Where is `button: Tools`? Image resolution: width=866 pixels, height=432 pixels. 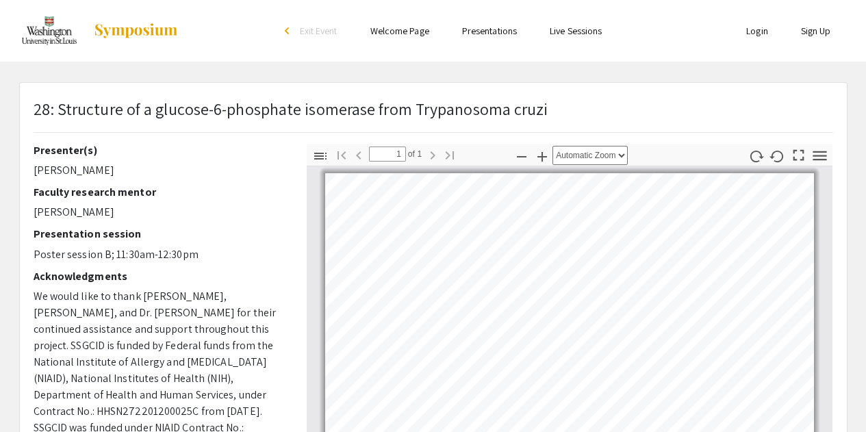
button: Tools is located at coordinates (819, 155).